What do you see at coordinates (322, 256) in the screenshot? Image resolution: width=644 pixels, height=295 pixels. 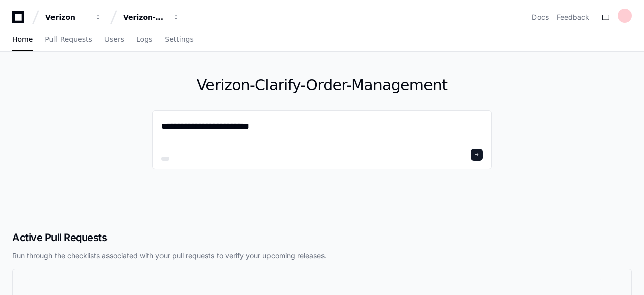 I see `p: Run through the checklists associated with your pull requests to verify your upcoming releases.` at bounding box center [322, 256].